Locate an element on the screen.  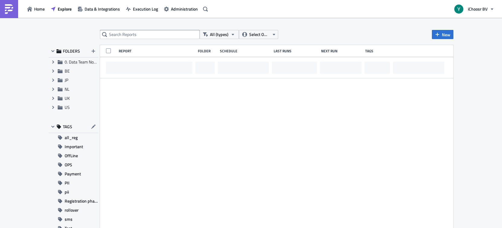
div: Schedule is located at coordinates (245, 51).